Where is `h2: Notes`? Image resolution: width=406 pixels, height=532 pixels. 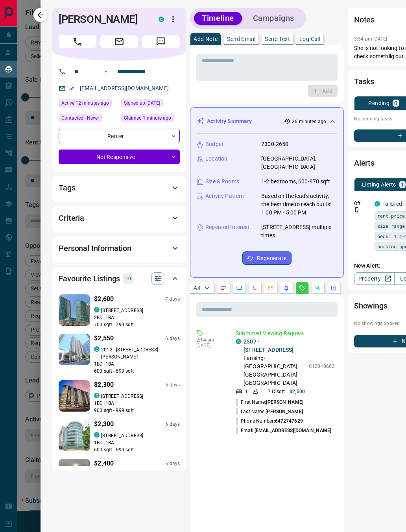
h2: Notes is located at coordinates (364, 20).